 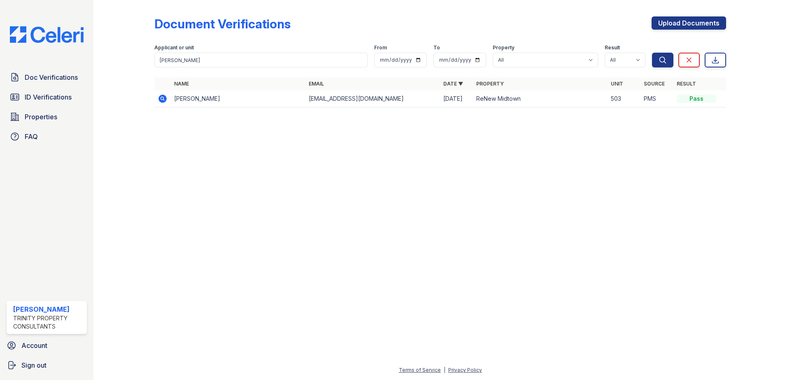 I want to click on a: Date ▼, so click(x=453, y=84).